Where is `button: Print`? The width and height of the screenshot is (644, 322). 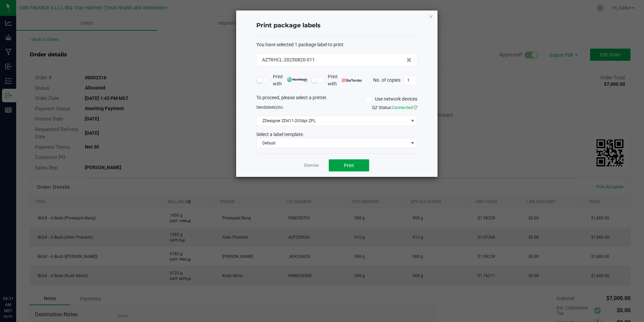 button: Print is located at coordinates (349, 165).